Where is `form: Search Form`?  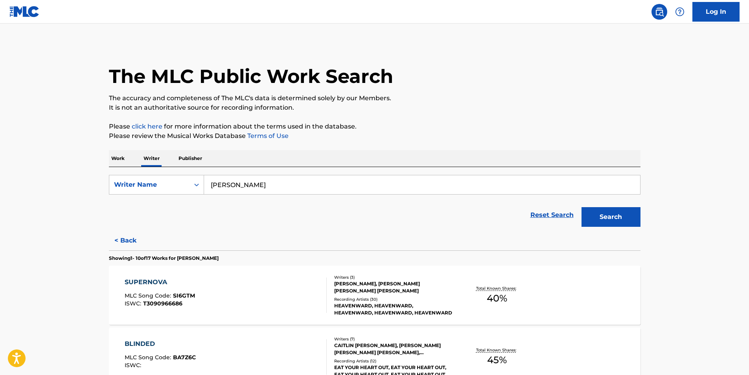 form: Search Form is located at coordinates (375, 203).